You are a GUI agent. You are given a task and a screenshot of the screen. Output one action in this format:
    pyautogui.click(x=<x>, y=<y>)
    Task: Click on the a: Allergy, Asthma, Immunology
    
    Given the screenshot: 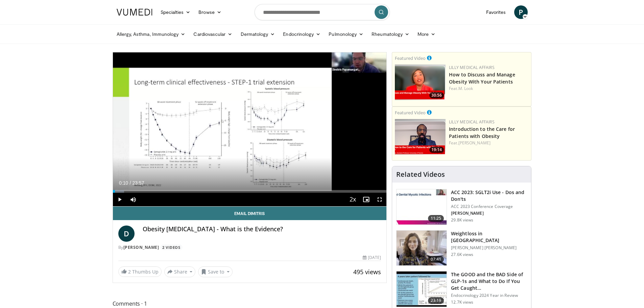 What is the action you would take?
    pyautogui.click(x=151, y=34)
    